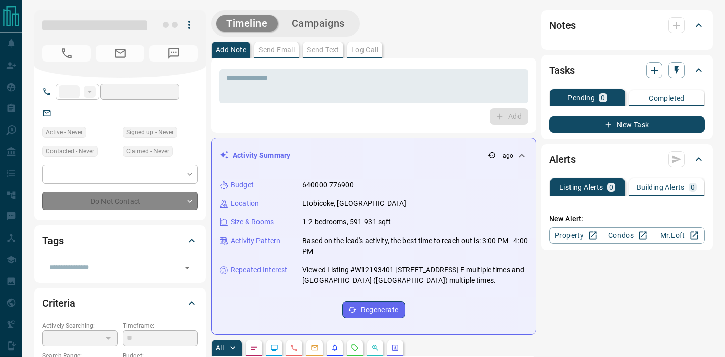  Describe the element at coordinates (626, 236) in the screenshot. I see `a: Condos` at that location.